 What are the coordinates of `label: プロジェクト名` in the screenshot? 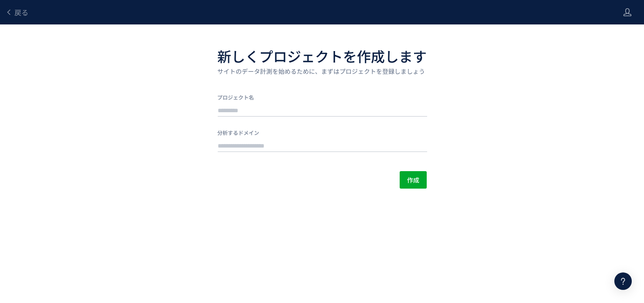 It's located at (322, 97).